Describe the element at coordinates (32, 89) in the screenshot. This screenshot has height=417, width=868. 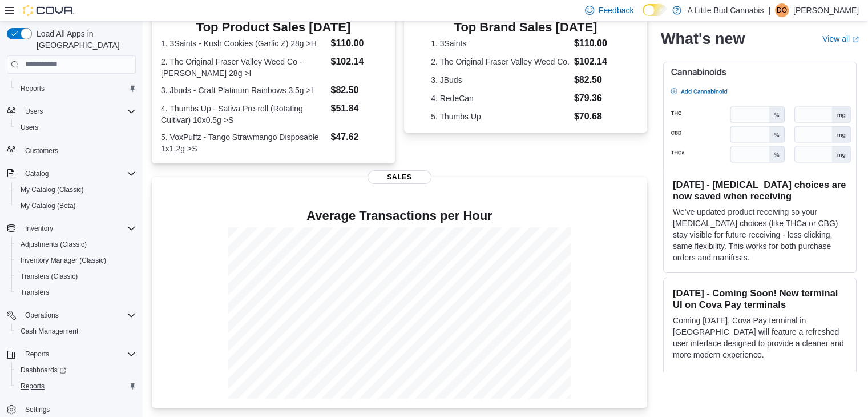
I see `a: Reports` at that location.